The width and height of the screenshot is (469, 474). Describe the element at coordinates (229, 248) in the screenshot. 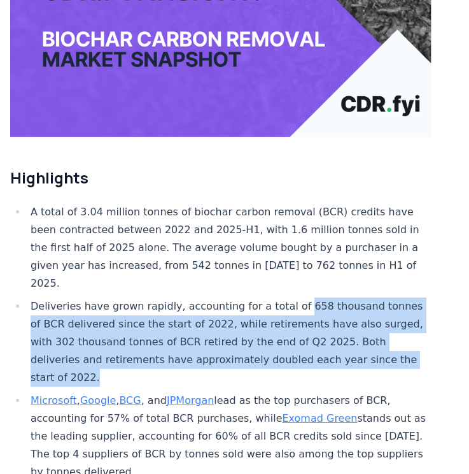

I see `li: A total of 3.04 million tonnes of biochar carbon removal (BCR) credits have been contracted betwe...` at that location.